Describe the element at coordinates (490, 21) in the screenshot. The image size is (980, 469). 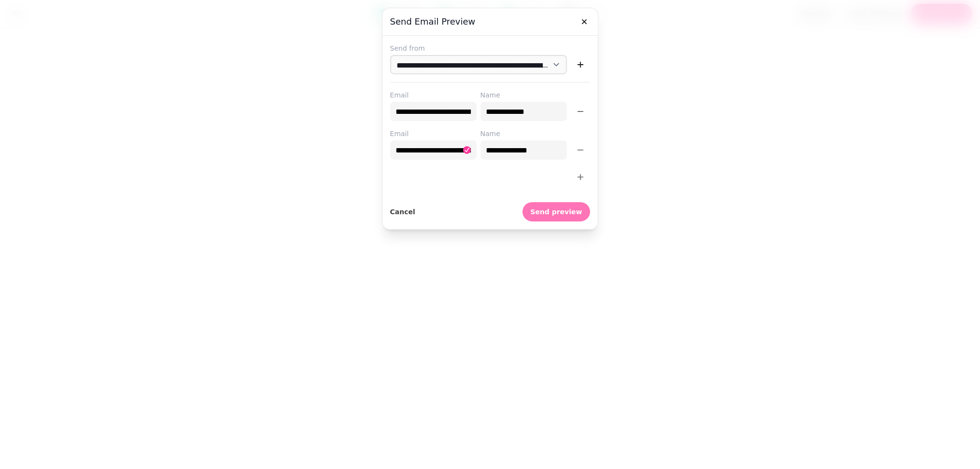
I see `h3: Send email preview` at that location.